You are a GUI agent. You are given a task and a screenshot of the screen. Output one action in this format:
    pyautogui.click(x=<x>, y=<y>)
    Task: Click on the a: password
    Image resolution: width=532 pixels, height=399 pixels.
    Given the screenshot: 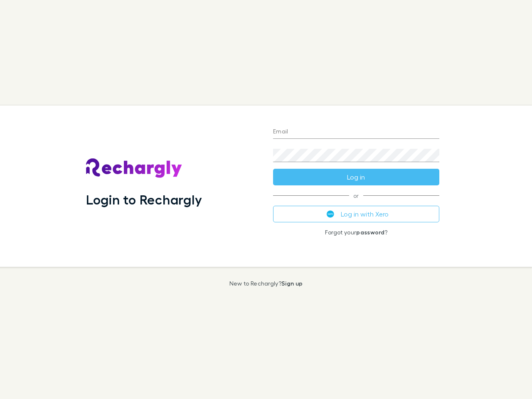 What is the action you would take?
    pyautogui.click(x=370, y=232)
    